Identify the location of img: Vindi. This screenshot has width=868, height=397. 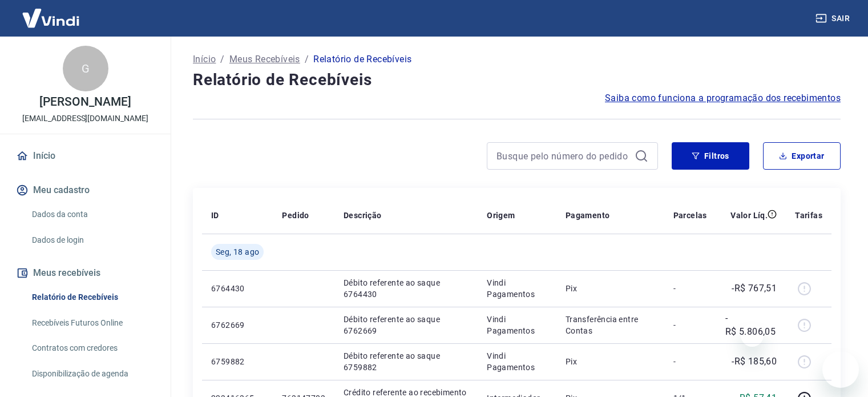
(51, 18).